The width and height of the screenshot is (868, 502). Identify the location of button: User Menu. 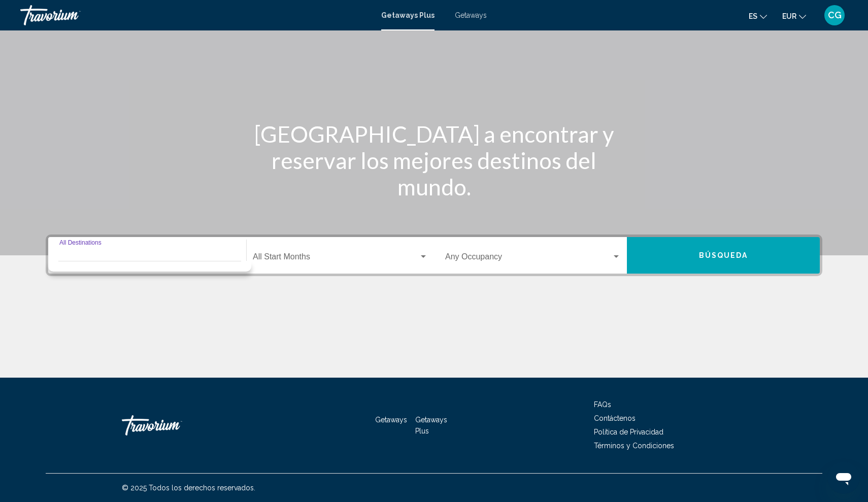
(835, 15).